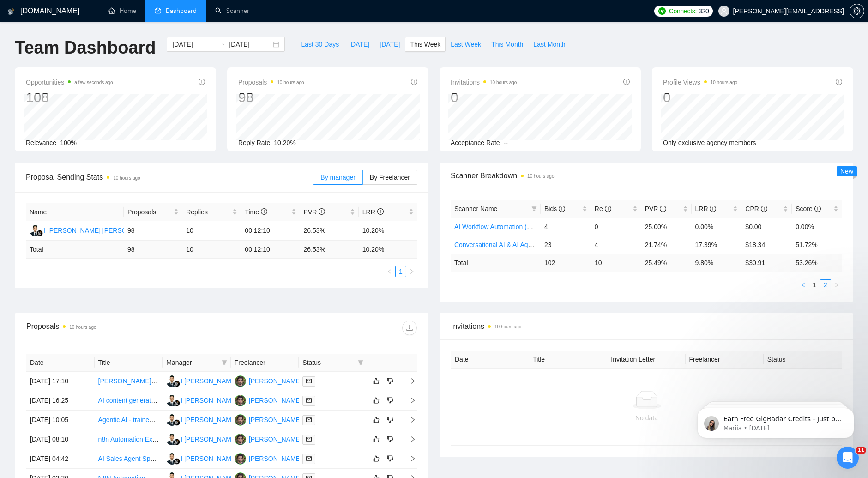 The image size is (868, 478). I want to click on th: Date, so click(60, 362).